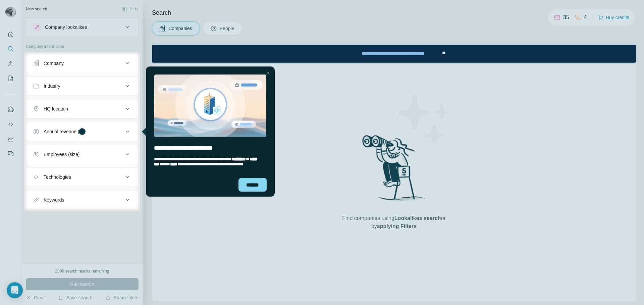 The width and height of the screenshot is (644, 305). What do you see at coordinates (241, 9) in the screenshot?
I see `div: Upgrade plan for full access to Surfe` at bounding box center [241, 9].